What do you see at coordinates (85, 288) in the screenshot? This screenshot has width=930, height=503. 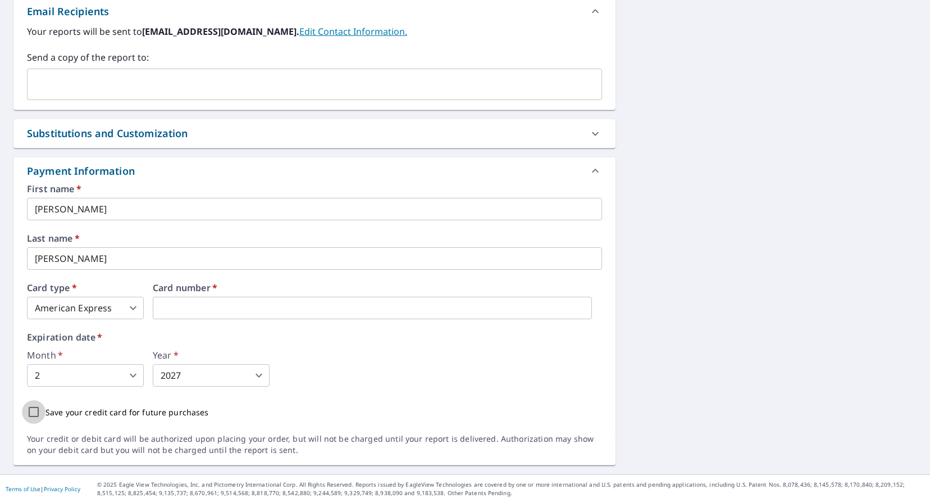 I see `label: Card type` at bounding box center [85, 288].